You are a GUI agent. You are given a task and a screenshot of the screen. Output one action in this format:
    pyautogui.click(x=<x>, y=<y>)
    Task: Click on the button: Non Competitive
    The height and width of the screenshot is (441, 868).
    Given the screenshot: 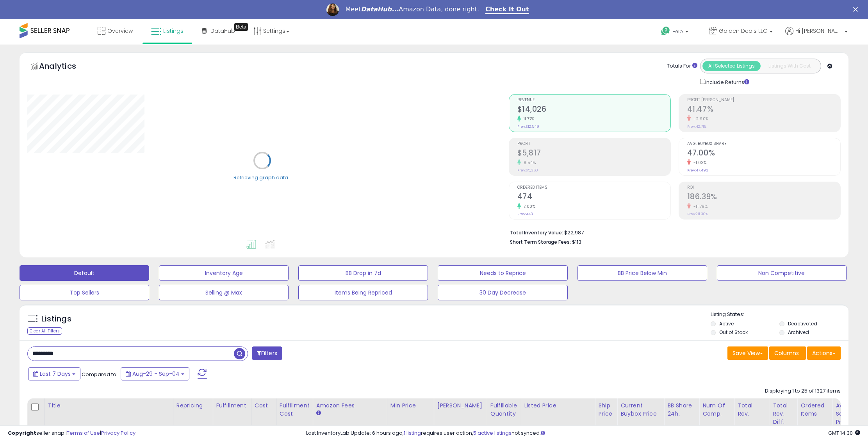 What is the action you would take?
    pyautogui.click(x=781, y=273)
    